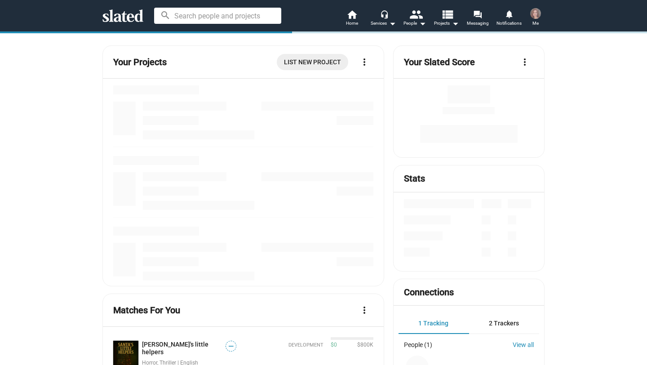 The width and height of the screenshot is (647, 365). I want to click on span: Development, so click(306, 345).